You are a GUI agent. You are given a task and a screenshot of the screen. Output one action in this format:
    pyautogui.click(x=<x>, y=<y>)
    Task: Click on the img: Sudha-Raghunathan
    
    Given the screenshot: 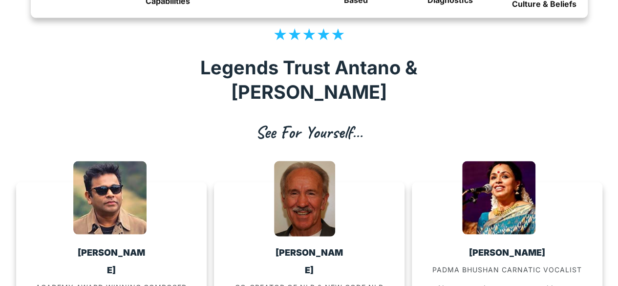 What is the action you would take?
    pyautogui.click(x=499, y=198)
    